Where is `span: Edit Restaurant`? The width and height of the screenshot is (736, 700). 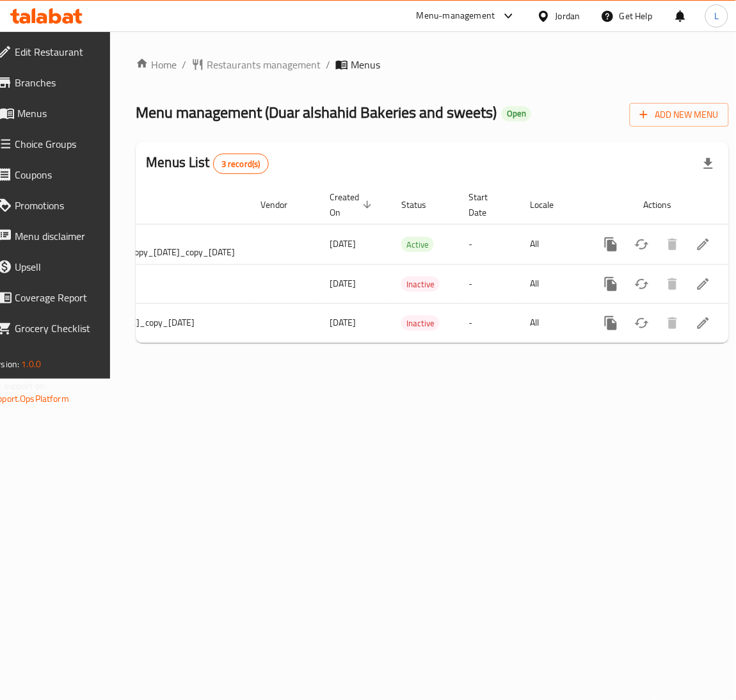 span: Edit Restaurant is located at coordinates (54, 52).